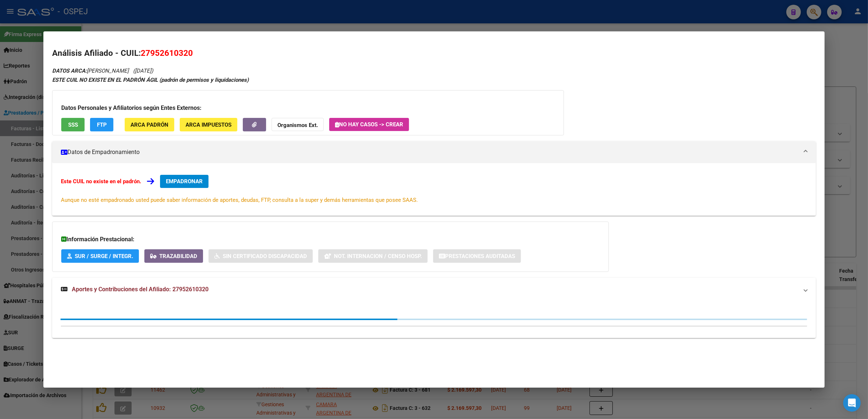 This screenshot has width=868, height=419. Describe the element at coordinates (140, 289) in the screenshot. I see `span: Aportes y Contribuciones del Afiliado: 27952610320` at that location.